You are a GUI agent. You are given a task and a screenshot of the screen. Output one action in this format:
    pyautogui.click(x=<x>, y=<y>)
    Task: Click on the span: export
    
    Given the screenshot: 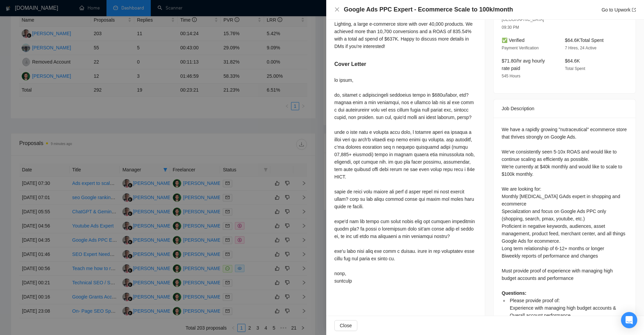 What is the action you would take?
    pyautogui.click(x=633, y=10)
    